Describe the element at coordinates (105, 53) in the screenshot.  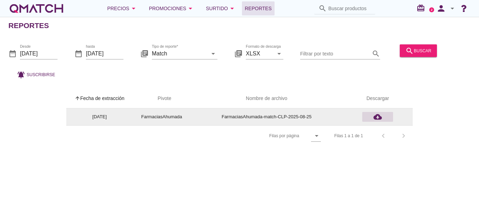
I see `input: hasta` at that location.